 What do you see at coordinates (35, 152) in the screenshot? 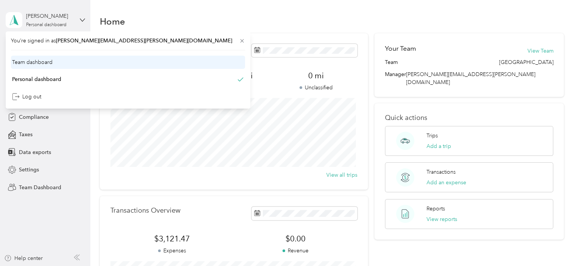
I see `span: Data exports` at bounding box center [35, 152].